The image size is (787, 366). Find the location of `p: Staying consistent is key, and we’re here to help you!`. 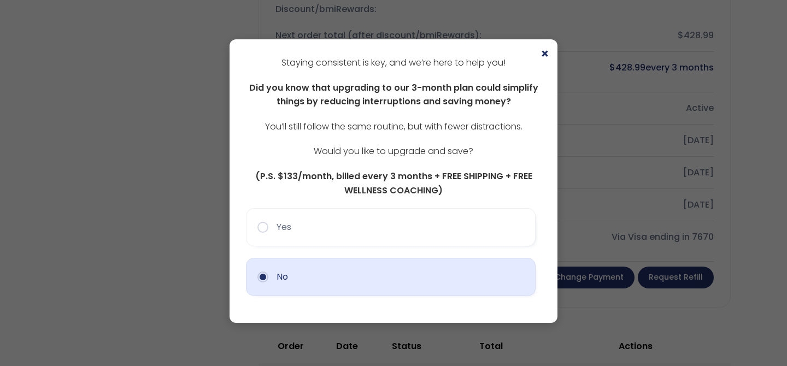

p: Staying consistent is key, and we’re here to help you! is located at coordinates (394, 63).